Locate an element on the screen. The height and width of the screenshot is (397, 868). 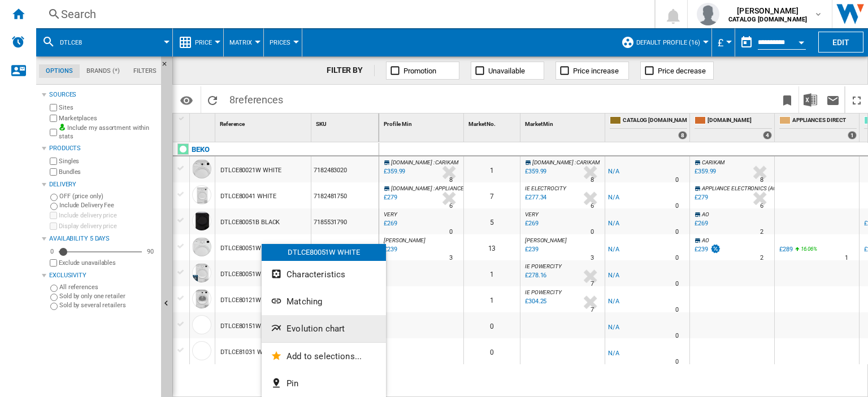
button: Characteristics is located at coordinates (324, 274).